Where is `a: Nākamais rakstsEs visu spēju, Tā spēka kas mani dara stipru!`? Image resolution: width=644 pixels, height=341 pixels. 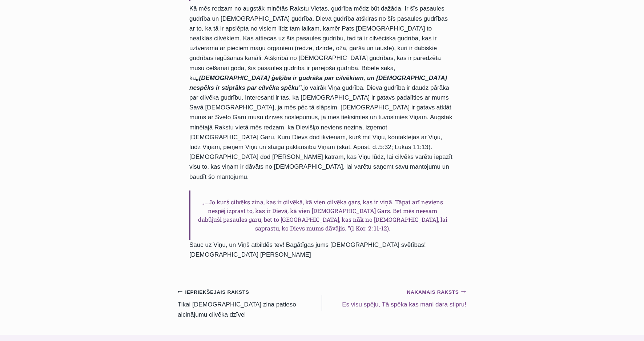
a: Nākamais rakstsEs visu spēju, Tā spēka kas mani dara stipru! is located at coordinates (393, 298).